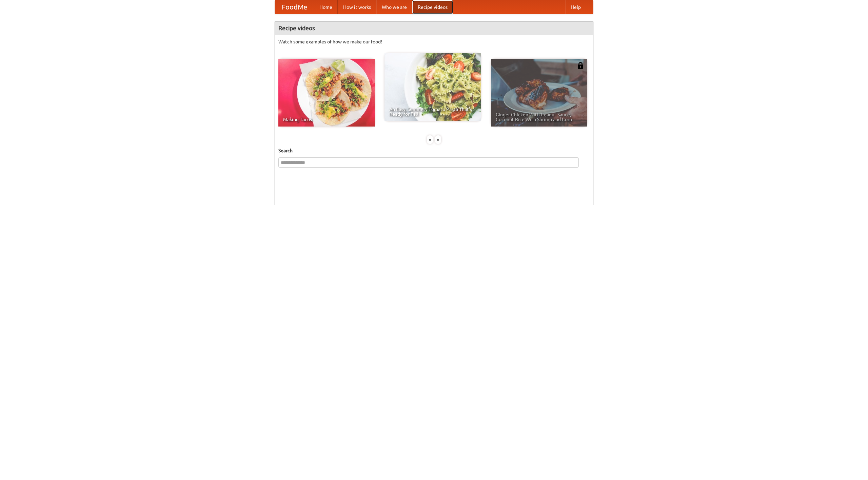 This screenshot has height=480, width=868. Describe the element at coordinates (434, 42) in the screenshot. I see `p: Watch some examples of how we make our food!` at that location.